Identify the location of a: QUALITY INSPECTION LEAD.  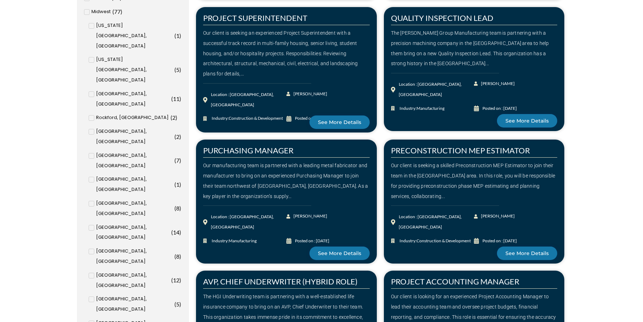
(442, 18).